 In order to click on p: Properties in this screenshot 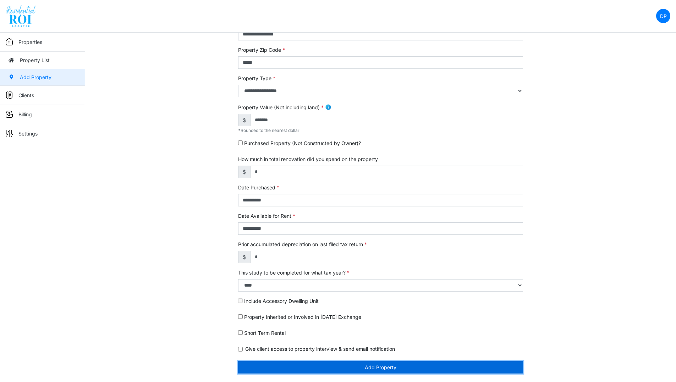, I will do `click(30, 42)`.